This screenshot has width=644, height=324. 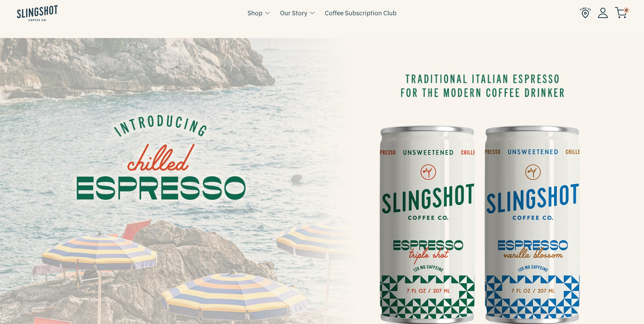 I want to click on a: Our Story, so click(x=294, y=13).